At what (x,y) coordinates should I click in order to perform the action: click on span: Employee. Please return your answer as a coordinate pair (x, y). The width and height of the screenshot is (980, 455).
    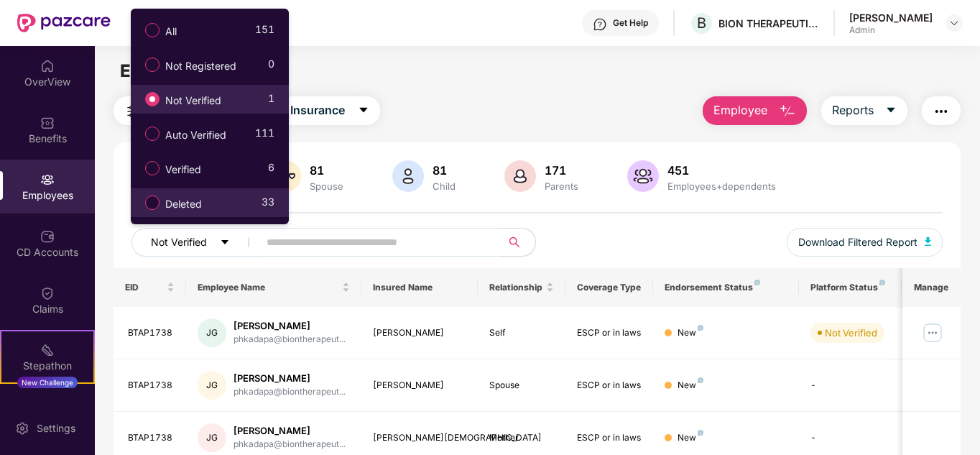
    Looking at the image, I should click on (740, 110).